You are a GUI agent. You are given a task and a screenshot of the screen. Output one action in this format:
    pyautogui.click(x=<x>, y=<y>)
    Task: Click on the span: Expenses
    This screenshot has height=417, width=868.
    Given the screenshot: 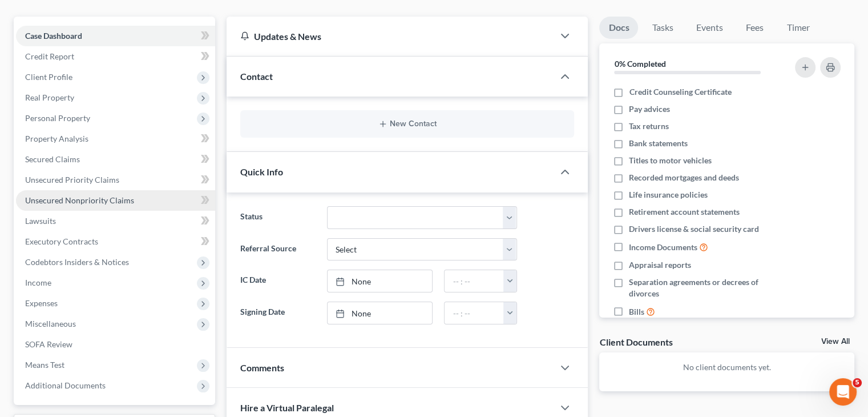 What is the action you would take?
    pyautogui.click(x=41, y=303)
    